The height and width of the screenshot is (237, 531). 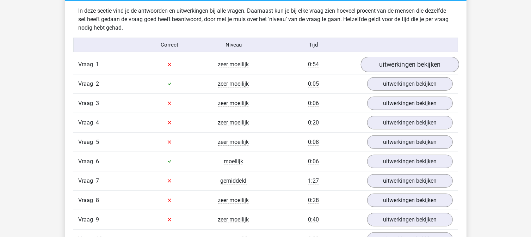 What do you see at coordinates (170, 45) in the screenshot?
I see `div: Correct` at bounding box center [170, 45].